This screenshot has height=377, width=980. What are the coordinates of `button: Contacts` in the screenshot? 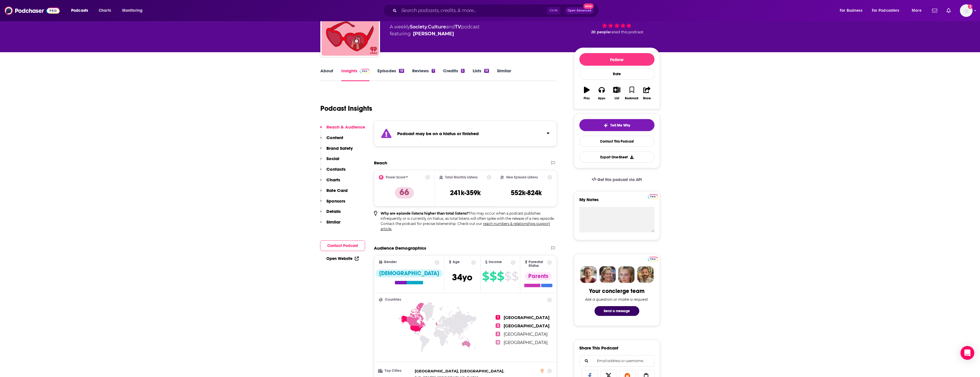 It's located at (332, 171).